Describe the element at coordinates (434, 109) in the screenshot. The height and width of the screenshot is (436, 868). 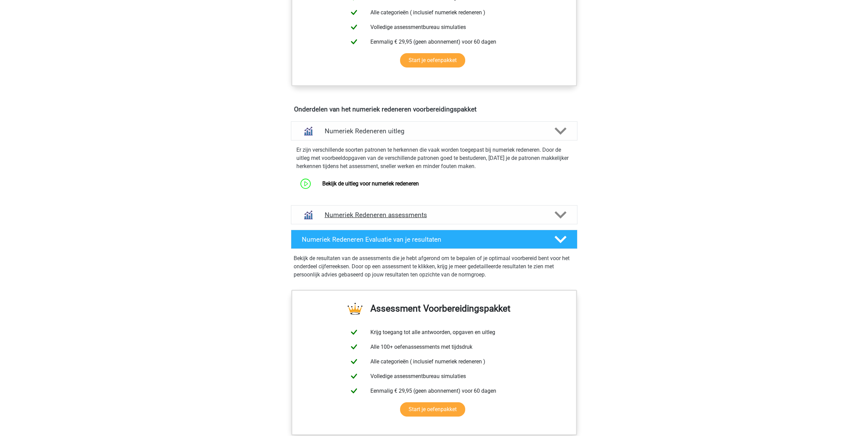
I see `h4: Onderdelen van het numeriek redeneren voorbereidingspakket` at that location.